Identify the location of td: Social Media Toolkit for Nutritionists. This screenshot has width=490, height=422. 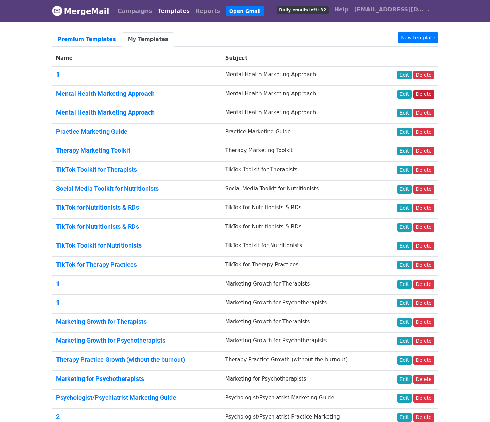
(301, 190).